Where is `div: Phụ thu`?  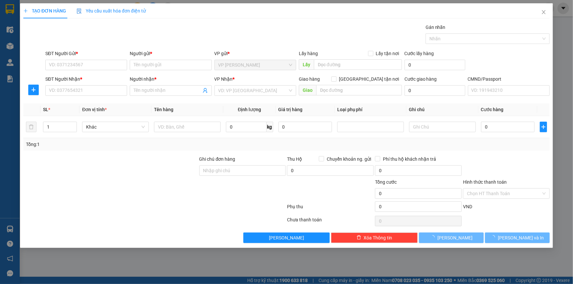 div: Phụ thu is located at coordinates (331, 209).